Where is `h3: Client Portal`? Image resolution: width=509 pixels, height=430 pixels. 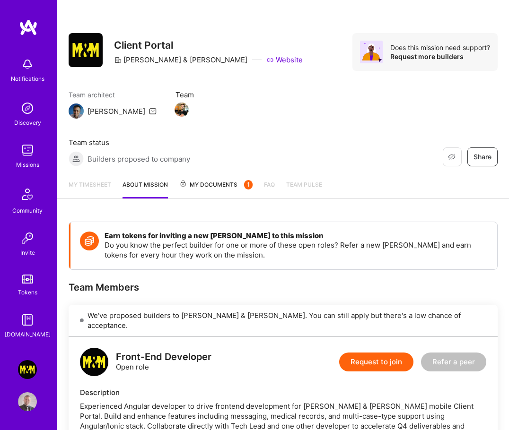
h3: Client Portal is located at coordinates (208, 45).